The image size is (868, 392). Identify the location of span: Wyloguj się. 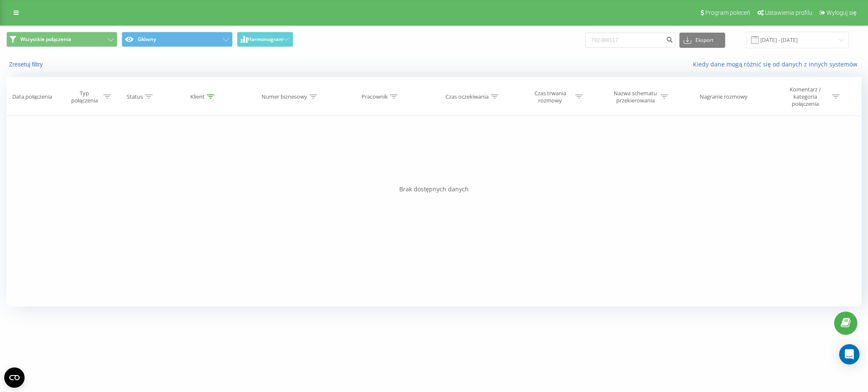
(841, 12).